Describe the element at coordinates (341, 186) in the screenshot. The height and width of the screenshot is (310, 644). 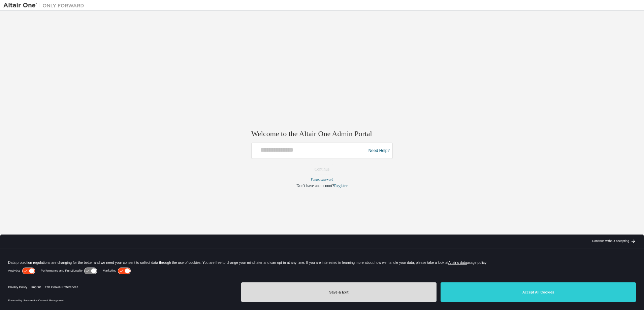
I see `a: Register` at that location.